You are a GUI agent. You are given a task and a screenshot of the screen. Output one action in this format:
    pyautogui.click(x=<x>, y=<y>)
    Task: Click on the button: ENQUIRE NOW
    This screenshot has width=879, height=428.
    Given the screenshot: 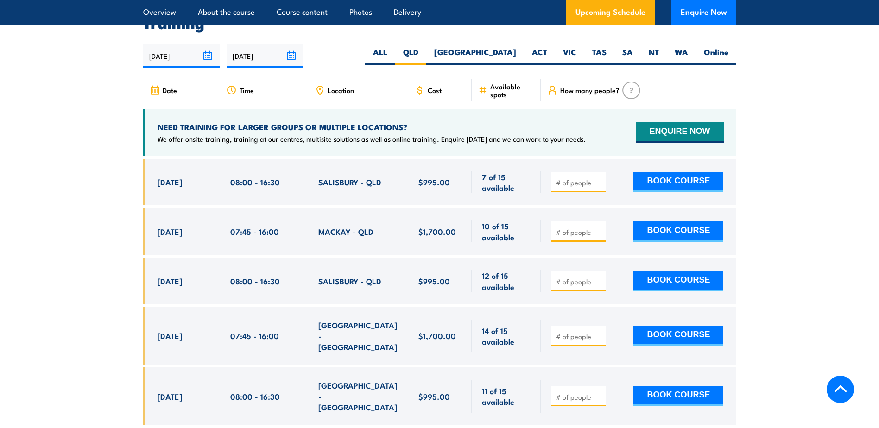 What is the action you would take?
    pyautogui.click(x=679, y=132)
    